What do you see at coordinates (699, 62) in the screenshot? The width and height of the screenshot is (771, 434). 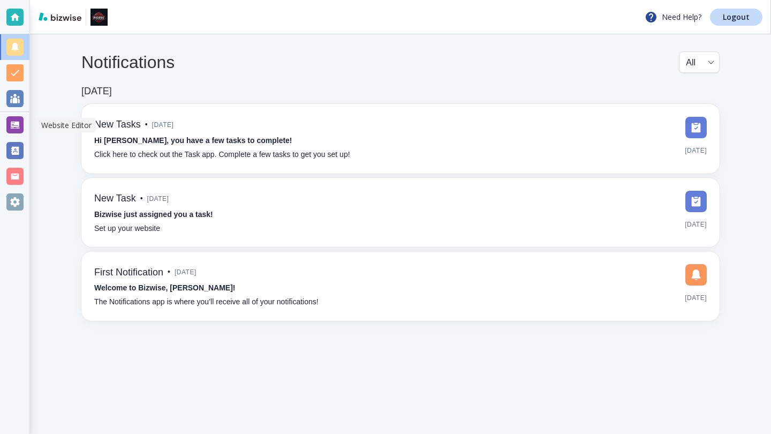 I see `div: All` at bounding box center [699, 62].